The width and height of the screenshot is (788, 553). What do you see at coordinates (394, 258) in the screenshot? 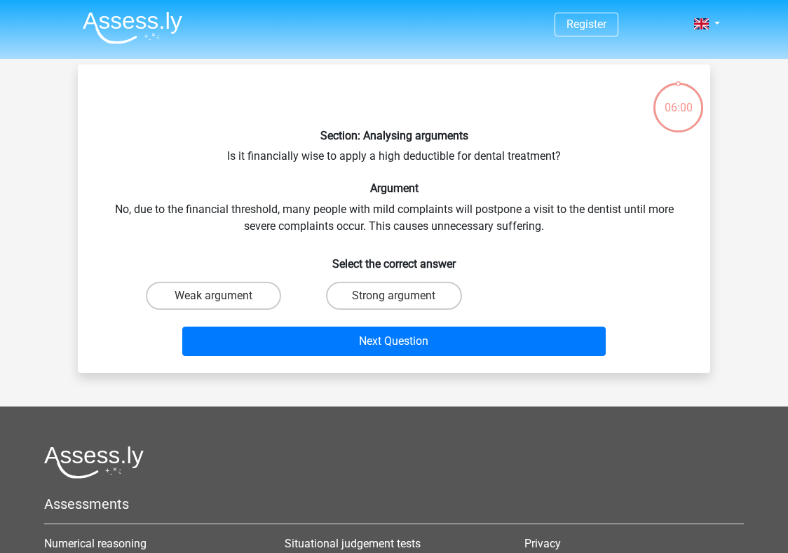
I see `h6: Select the correct answer` at bounding box center [394, 258].